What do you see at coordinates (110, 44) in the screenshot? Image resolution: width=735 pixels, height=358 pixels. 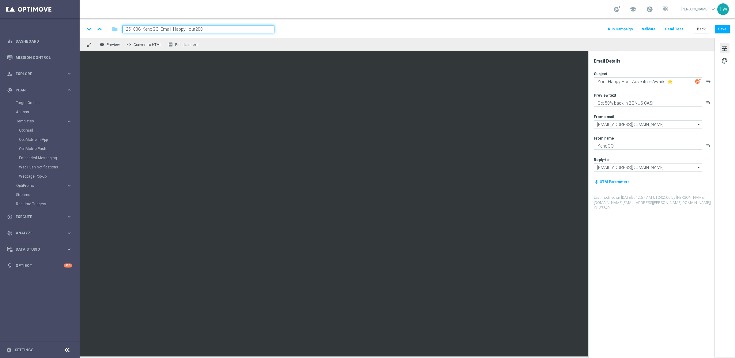 I see `button: remove_red_eye Preview` at bounding box center [110, 44].